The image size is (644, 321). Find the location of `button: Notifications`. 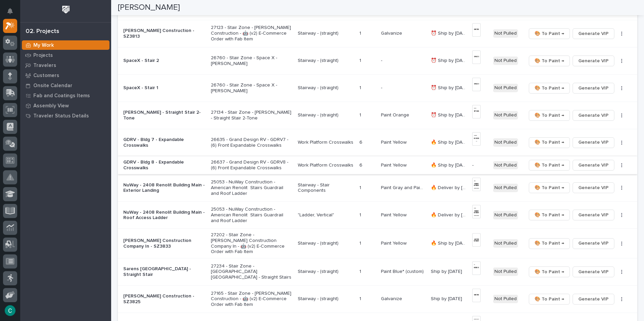

button: Notifications is located at coordinates (10, 11).